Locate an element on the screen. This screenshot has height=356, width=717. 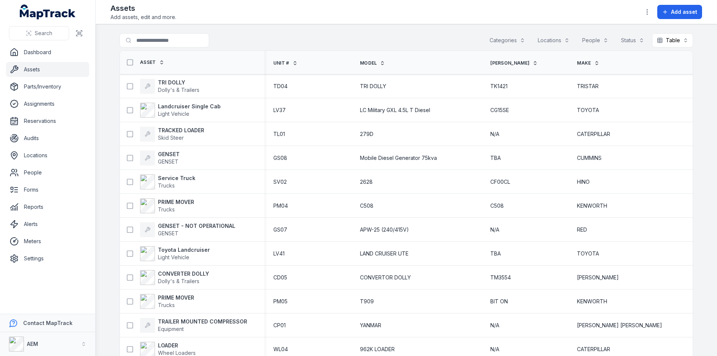
a: Reports is located at coordinates (47, 207).